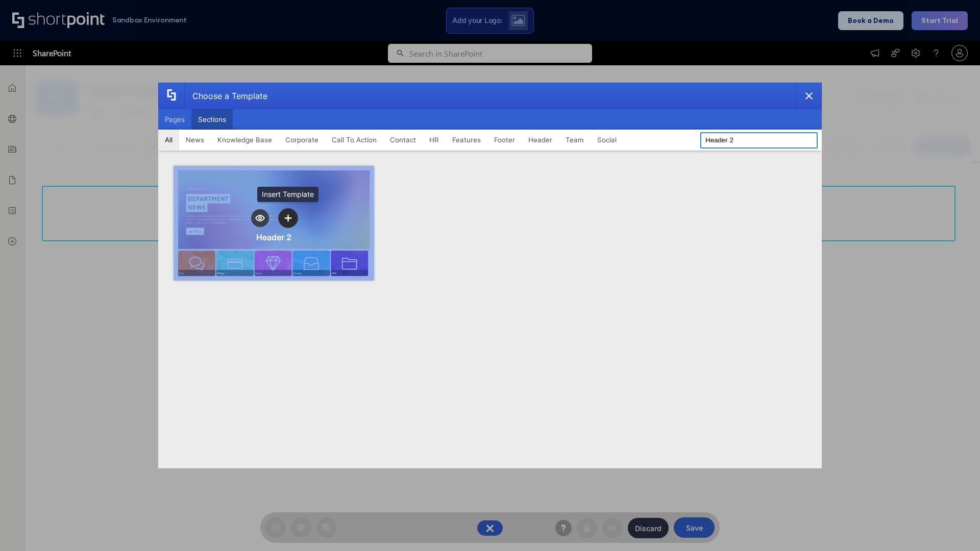  What do you see at coordinates (301, 139) in the screenshot?
I see `button: Corporate` at bounding box center [301, 139].